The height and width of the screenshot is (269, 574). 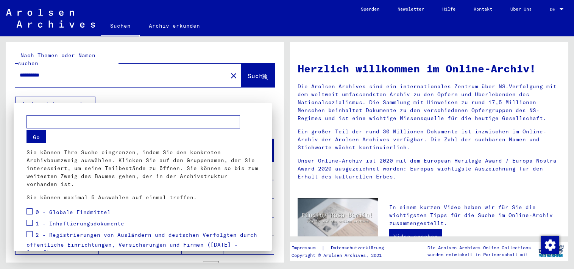 I want to click on span: 1 - Inhaftierungsdokumente, so click(x=80, y=223).